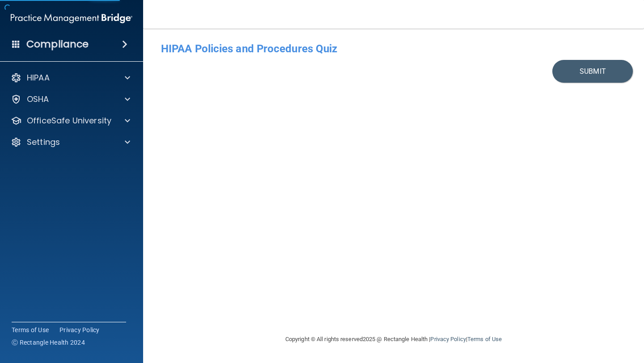  What do you see at coordinates (69, 121) in the screenshot?
I see `p: OfficeSafe University` at bounding box center [69, 121].